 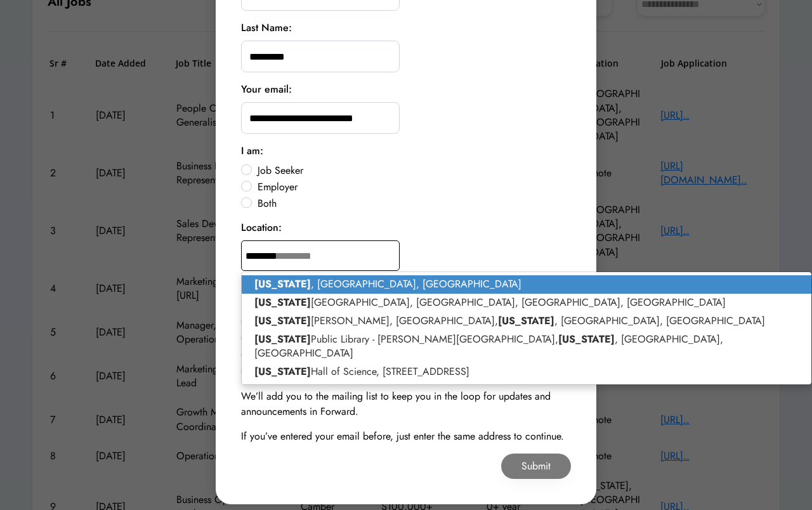 What do you see at coordinates (536, 466) in the screenshot?
I see `button: Submit` at bounding box center [536, 466].